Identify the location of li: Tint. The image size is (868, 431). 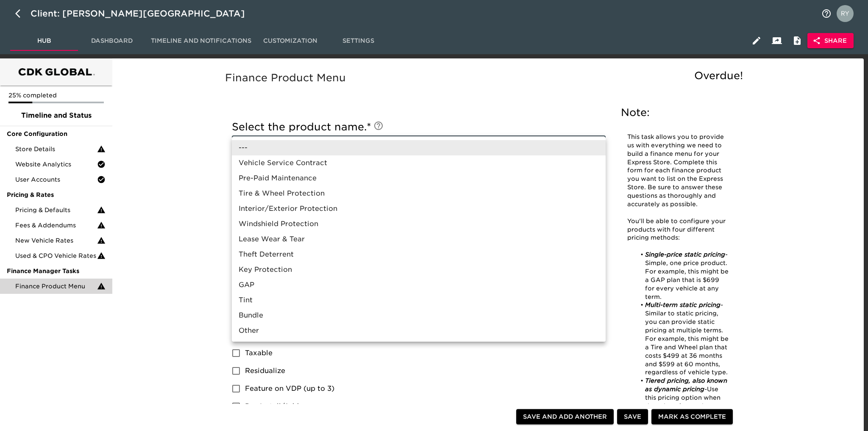
(419, 300).